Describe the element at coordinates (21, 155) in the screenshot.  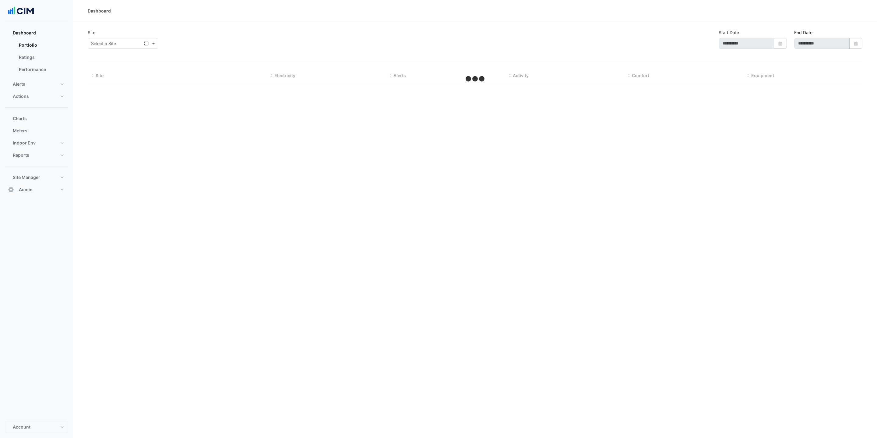
I see `span: Reports` at that location.